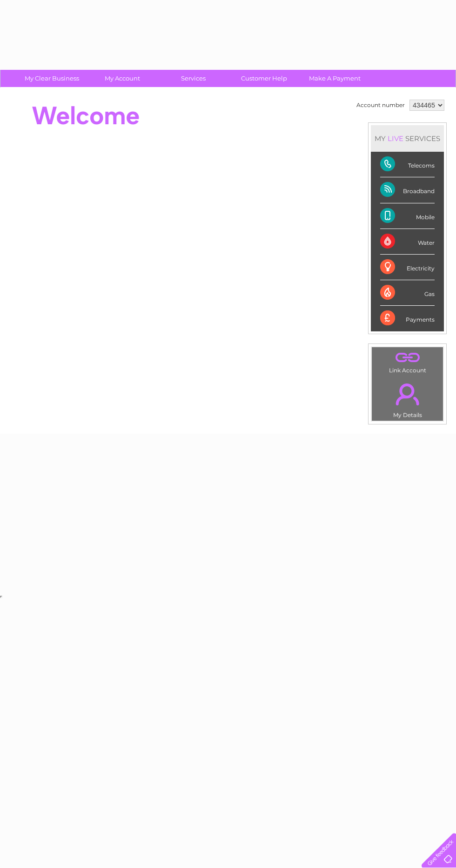 This screenshot has width=456, height=868. Describe the element at coordinates (407, 216) in the screenshot. I see `div: Mobile` at that location.